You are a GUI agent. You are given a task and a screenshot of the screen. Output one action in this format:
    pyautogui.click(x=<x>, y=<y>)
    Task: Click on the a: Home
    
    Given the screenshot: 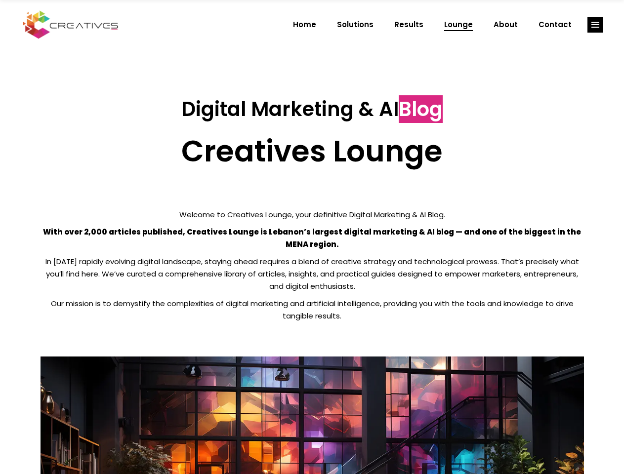 What is the action you would take?
    pyautogui.click(x=304, y=25)
    